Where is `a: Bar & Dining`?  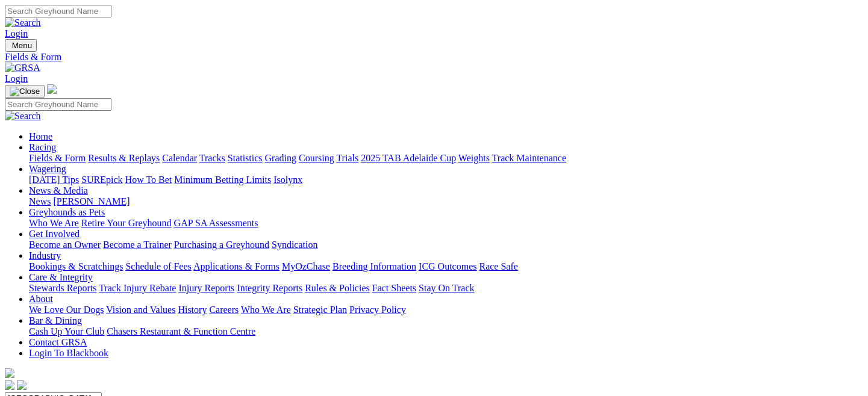 a: Bar & Dining is located at coordinates (55, 320).